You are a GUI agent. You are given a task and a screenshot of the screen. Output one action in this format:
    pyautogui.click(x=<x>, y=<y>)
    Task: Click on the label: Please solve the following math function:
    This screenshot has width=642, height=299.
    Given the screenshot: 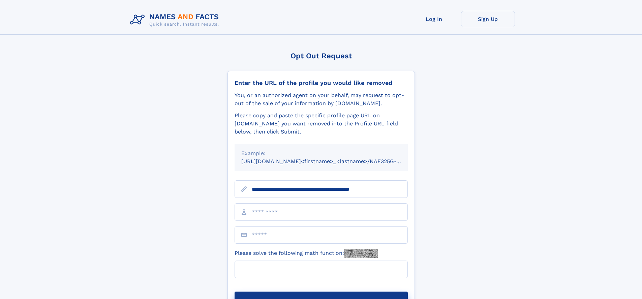 What is the action you would take?
    pyautogui.click(x=306, y=253)
    